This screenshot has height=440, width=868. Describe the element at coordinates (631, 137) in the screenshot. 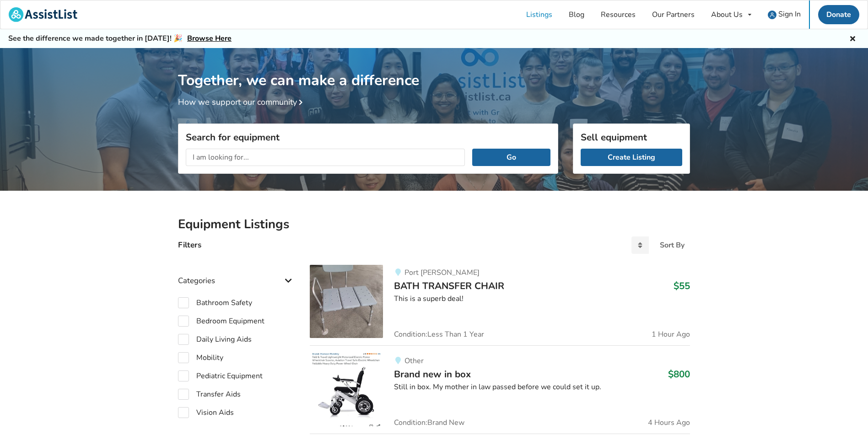

I see `h3: Sell equipment` at that location.